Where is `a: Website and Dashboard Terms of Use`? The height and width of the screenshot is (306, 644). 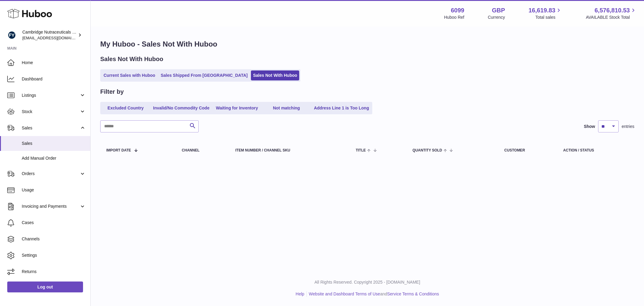 a: Website and Dashboard Terms of Use is located at coordinates (344, 294).